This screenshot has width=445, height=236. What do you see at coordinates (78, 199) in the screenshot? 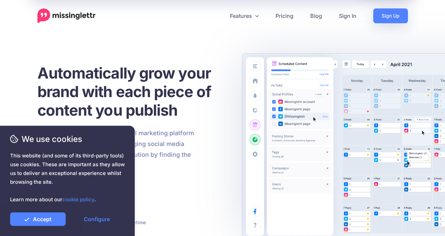
I see `a: cookie policy` at bounding box center [78, 199].